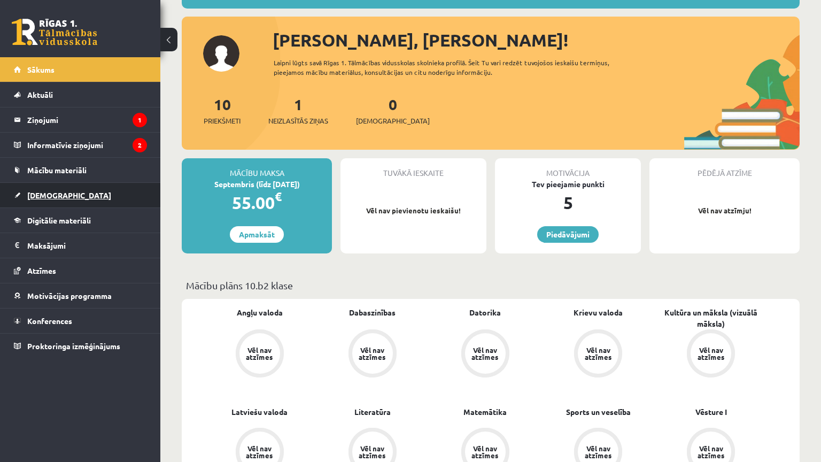  Describe the element at coordinates (259, 411) in the screenshot. I see `a: Latviešu valoda` at that location.